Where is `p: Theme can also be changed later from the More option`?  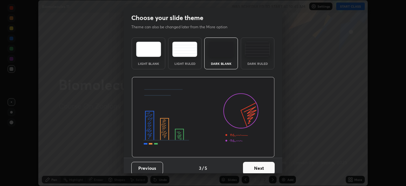
p: Theme can also be changed later from the More option is located at coordinates (183, 27).